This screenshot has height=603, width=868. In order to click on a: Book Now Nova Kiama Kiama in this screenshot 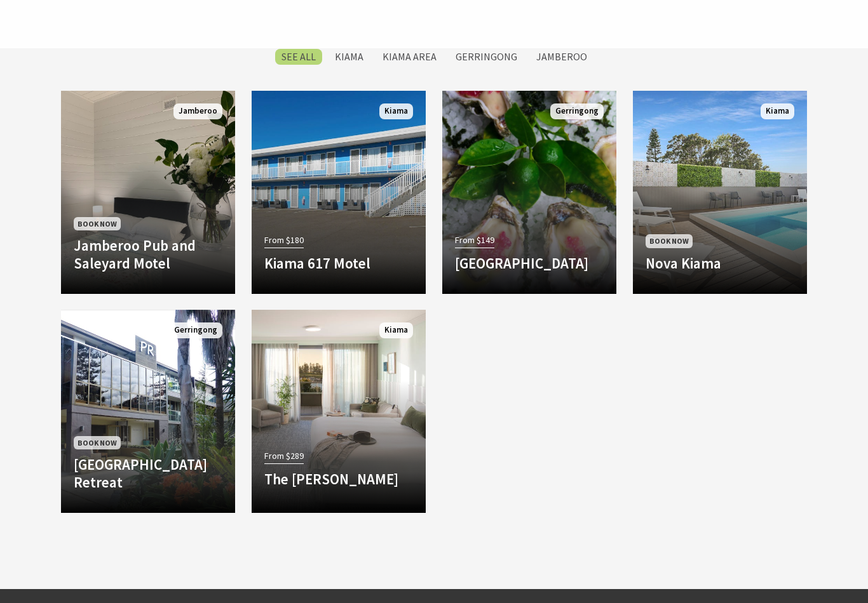, I will do `click(720, 192)`.